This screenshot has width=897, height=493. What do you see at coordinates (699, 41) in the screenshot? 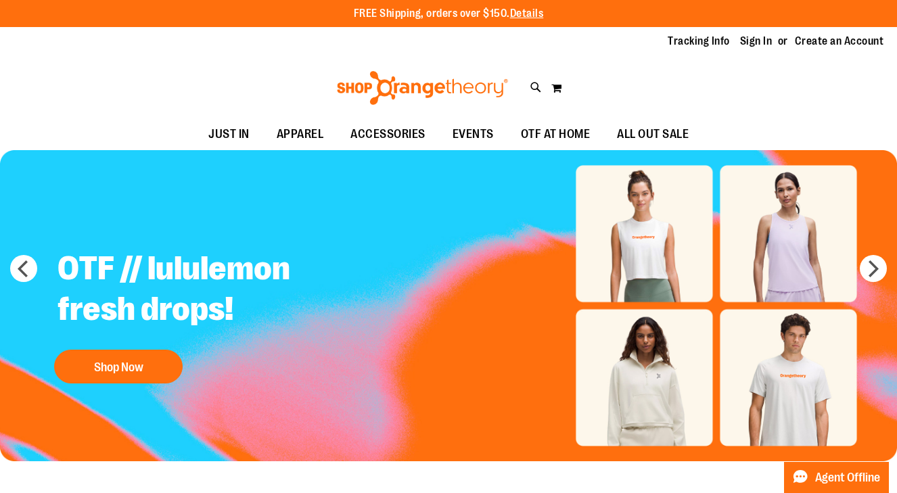
I see `a: Tracking Info` at bounding box center [699, 41].